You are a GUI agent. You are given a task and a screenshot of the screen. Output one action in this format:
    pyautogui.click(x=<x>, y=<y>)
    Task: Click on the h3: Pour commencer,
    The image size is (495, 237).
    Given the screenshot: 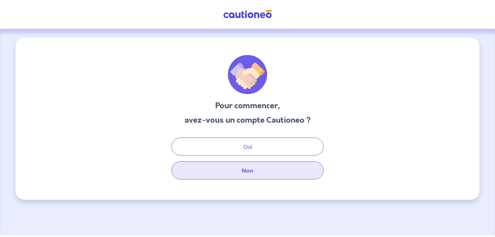 What is the action you would take?
    pyautogui.click(x=247, y=106)
    